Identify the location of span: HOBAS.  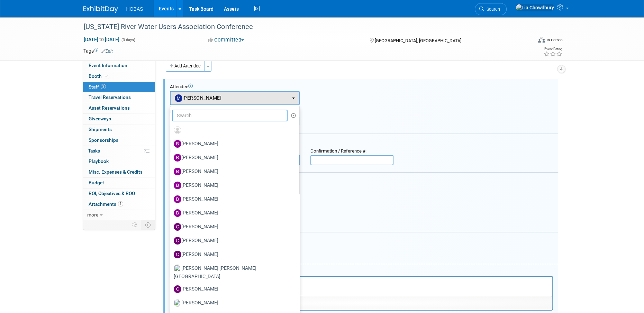
(135, 9).